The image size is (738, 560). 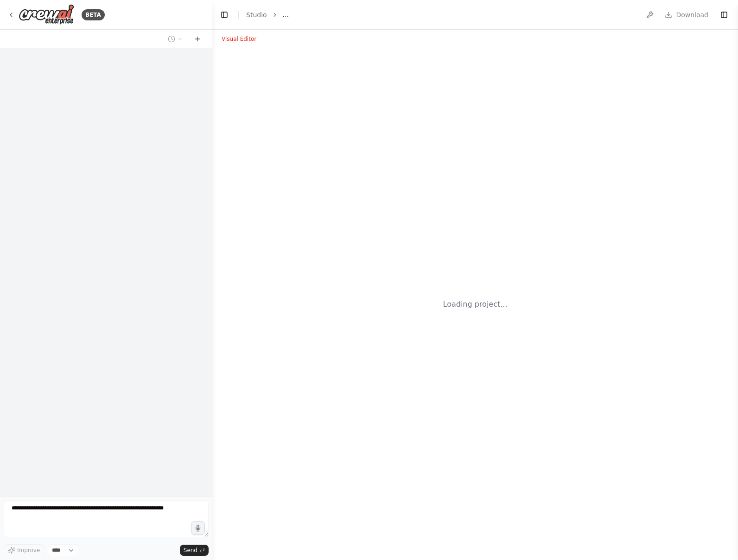 I want to click on button: Start a new chat, so click(x=198, y=39).